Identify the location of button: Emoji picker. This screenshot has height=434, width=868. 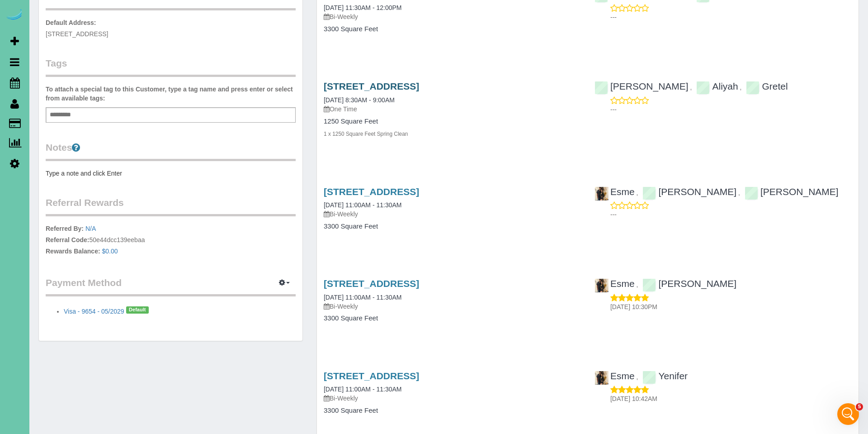
(18, 293).